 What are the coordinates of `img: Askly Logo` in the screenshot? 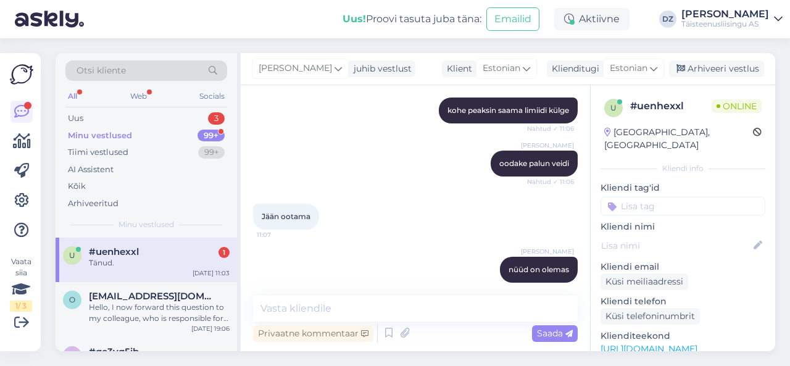 It's located at (22, 74).